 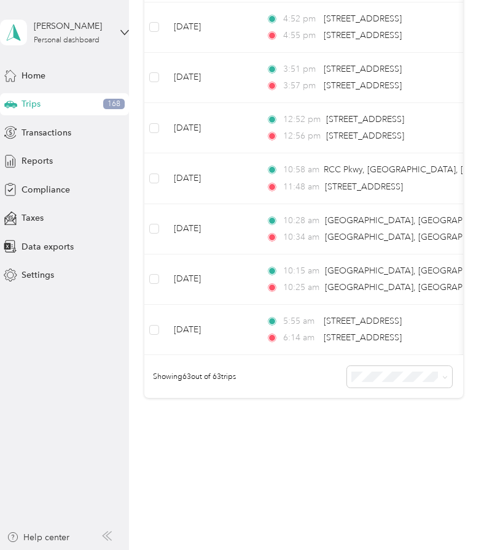 What do you see at coordinates (301, 237) in the screenshot?
I see `span: 10:34 am` at bounding box center [301, 237].